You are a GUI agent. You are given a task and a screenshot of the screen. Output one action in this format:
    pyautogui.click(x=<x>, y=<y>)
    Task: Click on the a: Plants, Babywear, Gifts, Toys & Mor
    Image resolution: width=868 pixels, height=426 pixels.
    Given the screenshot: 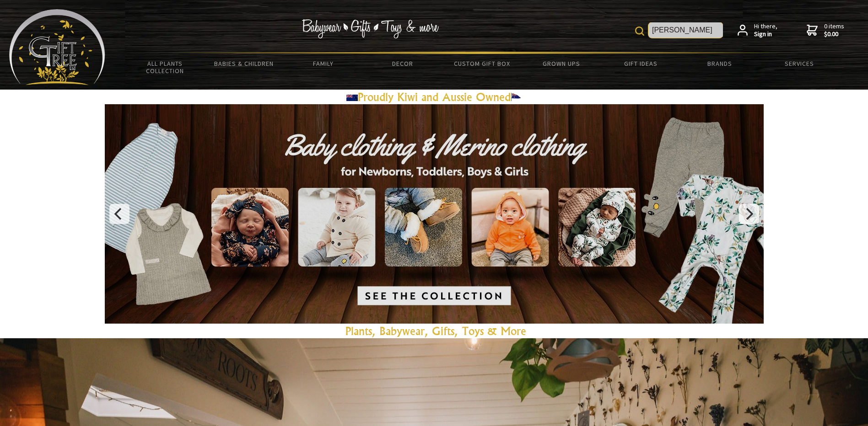 What is the action you would take?
    pyautogui.click(x=433, y=331)
    